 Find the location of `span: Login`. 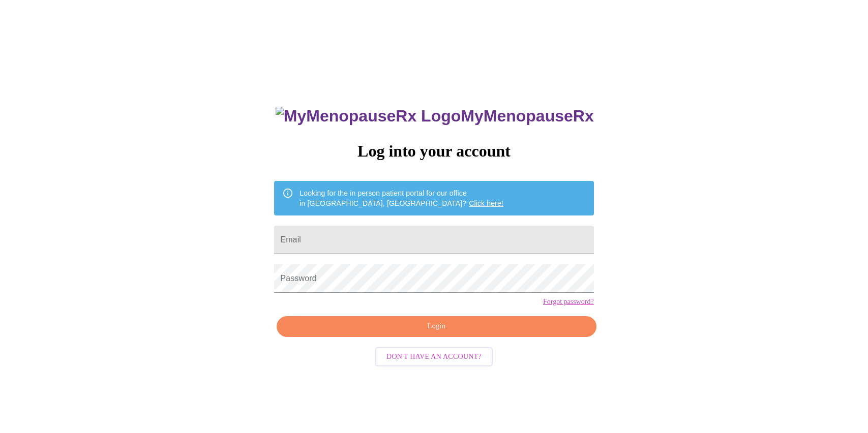

span: Login is located at coordinates (436, 326).